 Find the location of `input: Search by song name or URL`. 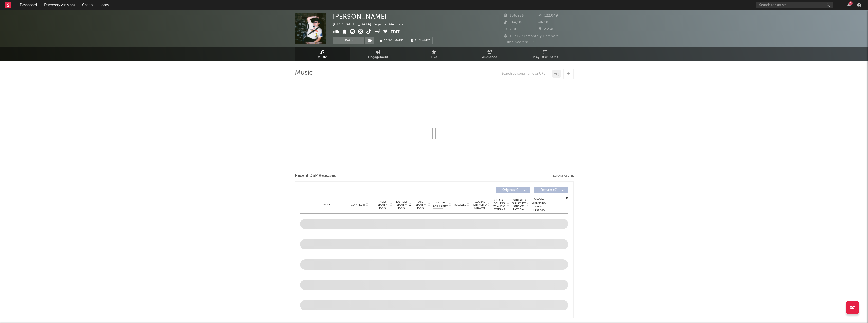

input: Search by song name or URL is located at coordinates (525, 74).